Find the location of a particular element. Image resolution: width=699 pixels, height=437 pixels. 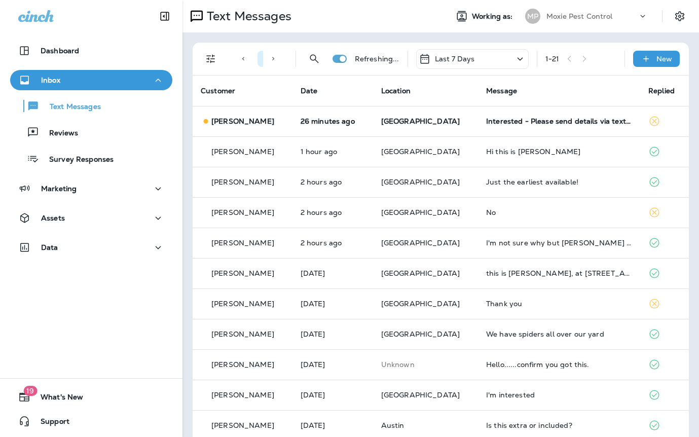

span: Location is located at coordinates (396, 91).